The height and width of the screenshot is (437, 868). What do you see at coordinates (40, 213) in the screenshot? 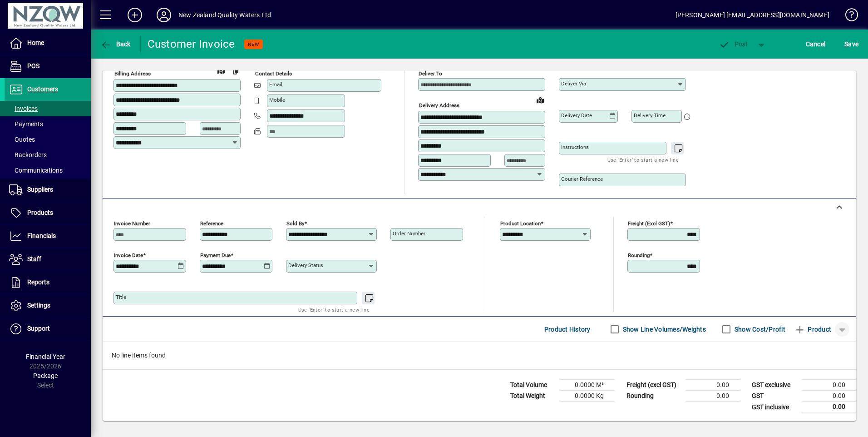
I see `span: Products` at bounding box center [40, 213].